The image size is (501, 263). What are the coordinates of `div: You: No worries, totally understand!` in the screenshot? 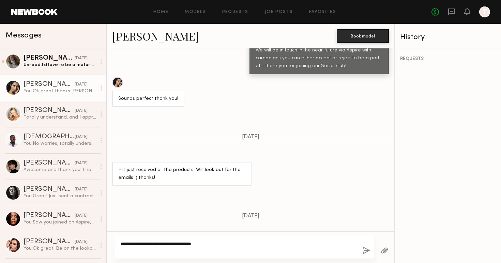 It's located at (60, 143).